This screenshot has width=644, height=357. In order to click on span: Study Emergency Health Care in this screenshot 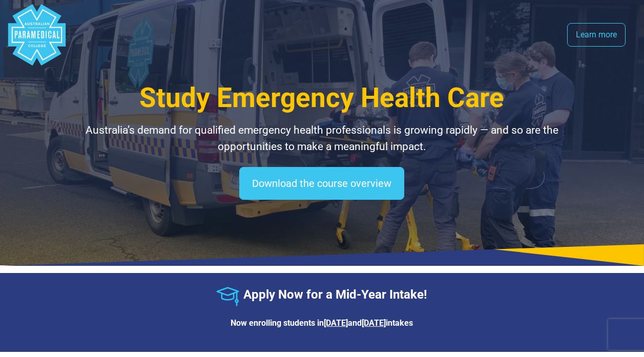, I will do `click(322, 98)`.